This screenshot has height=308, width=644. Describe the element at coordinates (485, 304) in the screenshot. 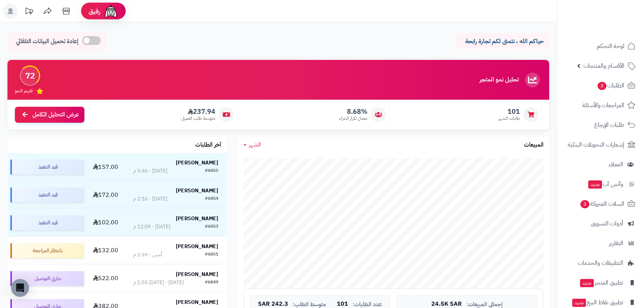

I see `span: إجمالي المبيعات:` at that location.